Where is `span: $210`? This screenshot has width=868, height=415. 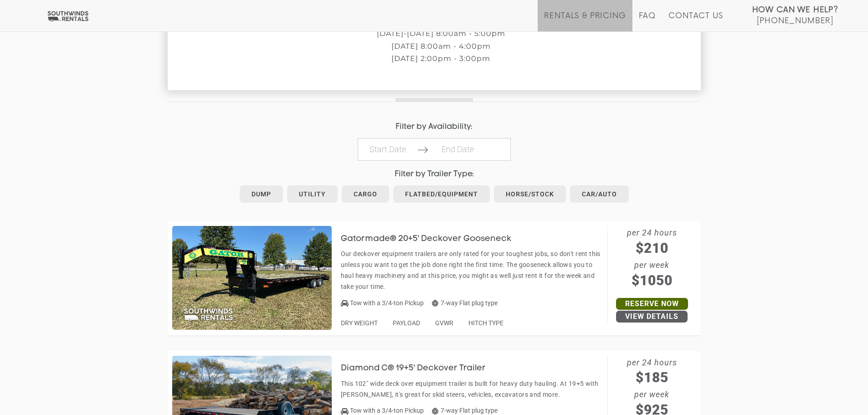
span: $210 is located at coordinates (652, 248).